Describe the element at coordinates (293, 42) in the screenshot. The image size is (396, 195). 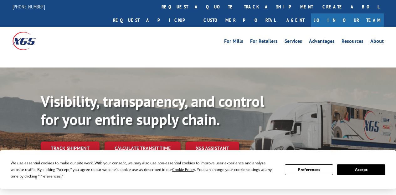
I see `a: Services` at that location.